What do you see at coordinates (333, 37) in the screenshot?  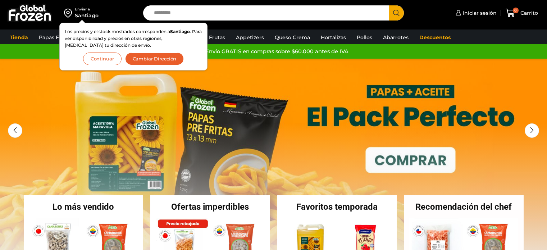 I see `a: Hortalizas` at bounding box center [333, 37].